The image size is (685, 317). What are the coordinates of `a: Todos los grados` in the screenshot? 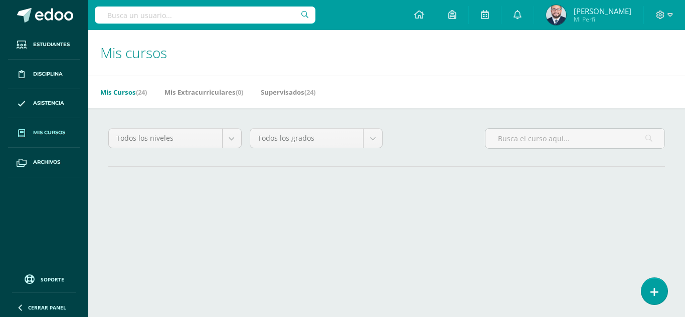 It's located at (316, 138).